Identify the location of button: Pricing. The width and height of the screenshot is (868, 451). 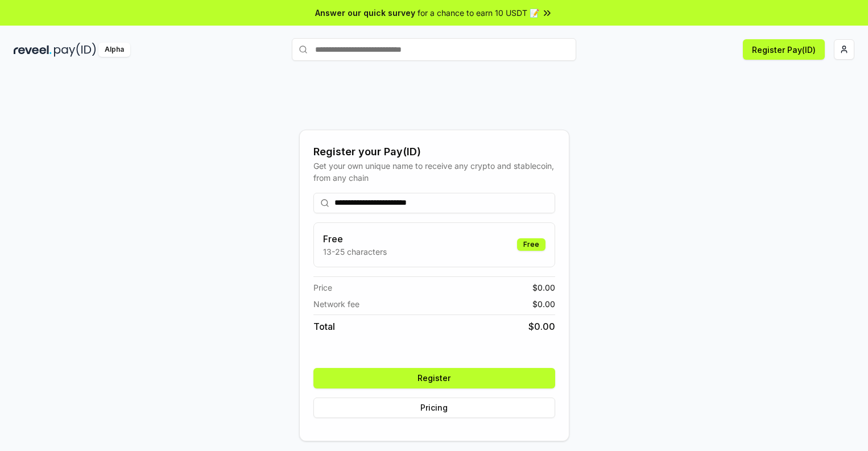
(434, 407).